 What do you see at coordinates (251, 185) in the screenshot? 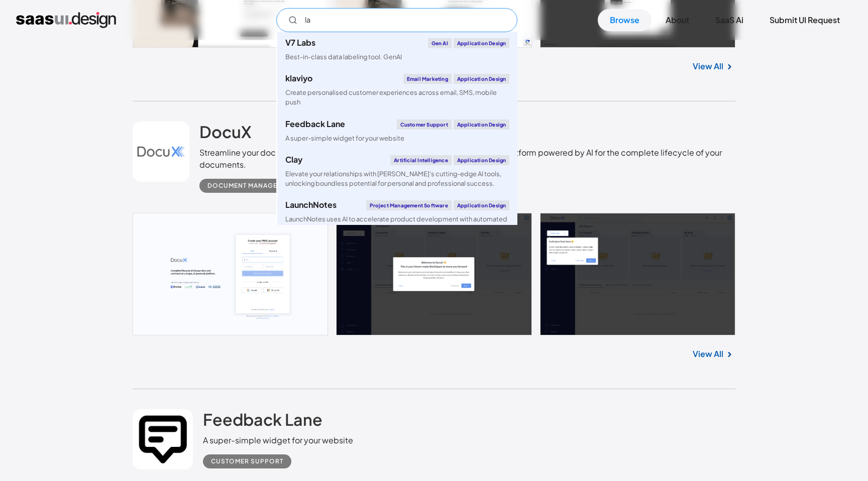
I see `div: Document Management` at bounding box center [251, 185].